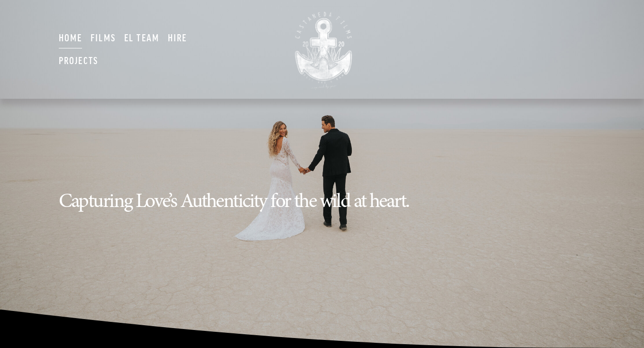 The width and height of the screenshot is (644, 348). I want to click on img: CASTANEDA FILMS, so click(322, 49).